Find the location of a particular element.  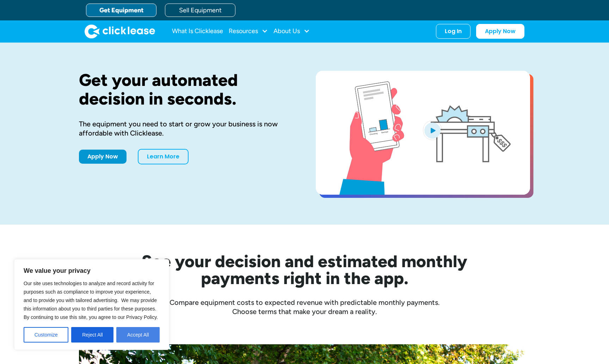

div: Log In is located at coordinates (453, 31).